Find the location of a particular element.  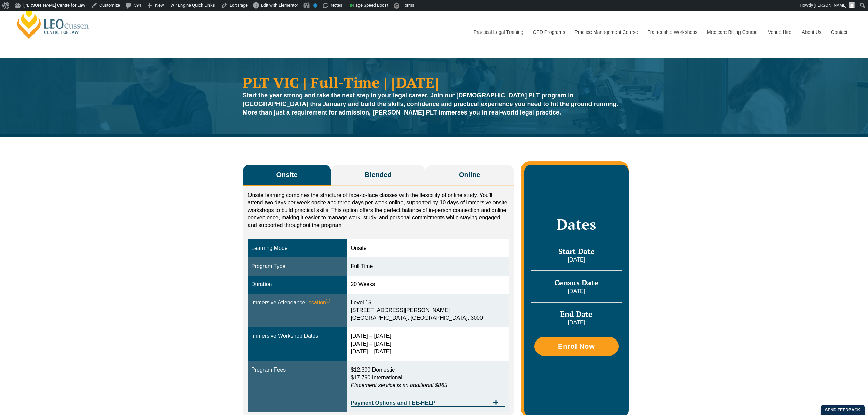

span: Online is located at coordinates (470, 175).